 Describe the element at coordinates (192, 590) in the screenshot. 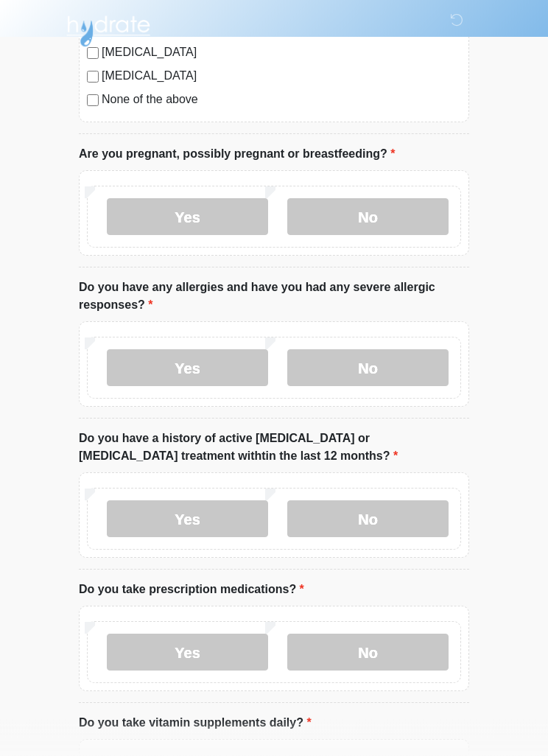

I see `label: Do you take prescription medications?` at that location.